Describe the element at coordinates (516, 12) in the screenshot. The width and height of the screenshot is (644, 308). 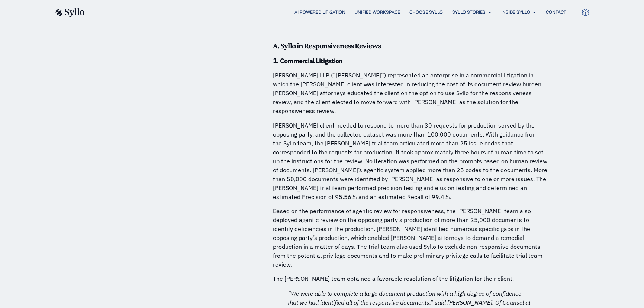
I see `a: Inside Syllo` at that location.